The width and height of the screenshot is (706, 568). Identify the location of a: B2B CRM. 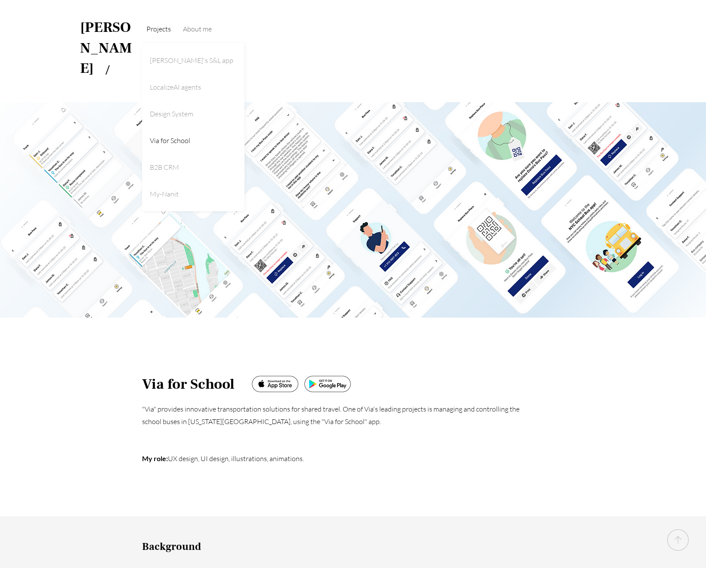
(192, 167).